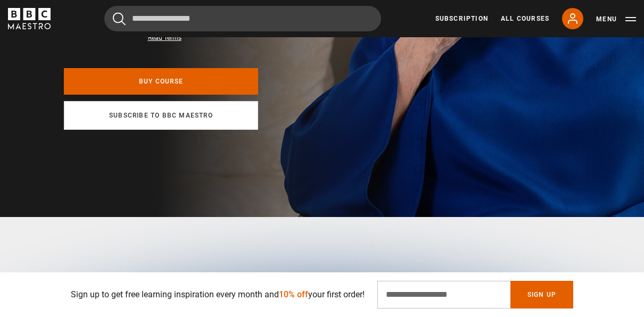 This screenshot has width=644, height=317. Describe the element at coordinates (525, 19) in the screenshot. I see `a: All Courses` at that location.